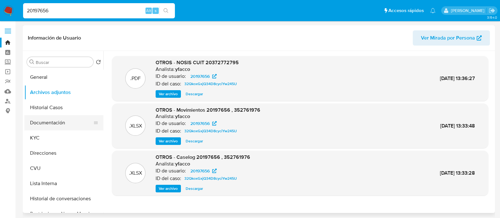 Image resolution: width=500 pixels, height=218 pixels. I want to click on button: Archivos adjuntos, so click(64, 92).